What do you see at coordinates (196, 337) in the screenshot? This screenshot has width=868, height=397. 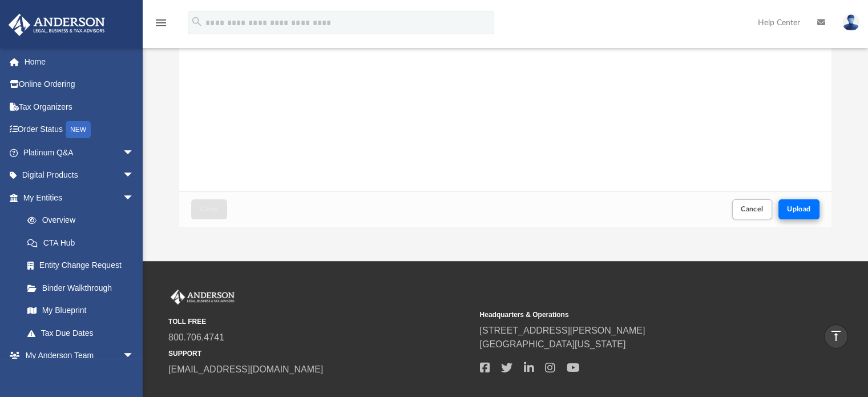 I see `a: 800.706.4741` at bounding box center [196, 337].